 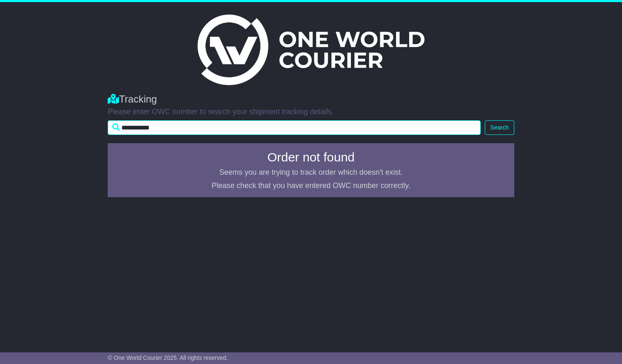 What do you see at coordinates (167, 358) in the screenshot?
I see `span: © One World Courier 2025. All rights reserved.` at bounding box center [167, 358].